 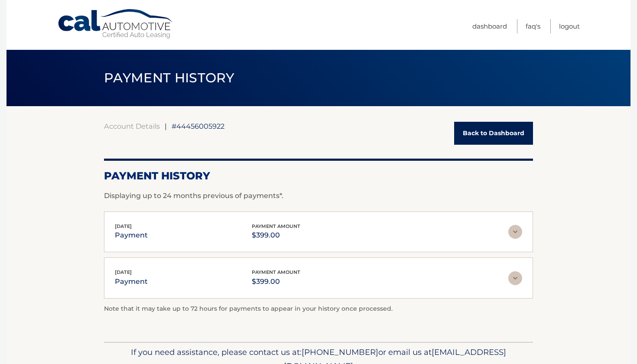 What do you see at coordinates (494, 133) in the screenshot?
I see `a: Back to Dashboard` at bounding box center [494, 133].